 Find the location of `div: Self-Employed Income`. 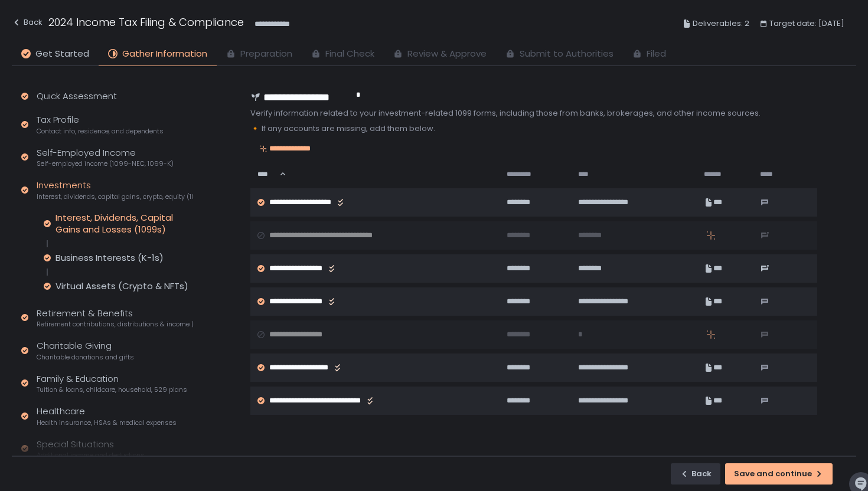

div: Self-Employed Income is located at coordinates (105, 158).